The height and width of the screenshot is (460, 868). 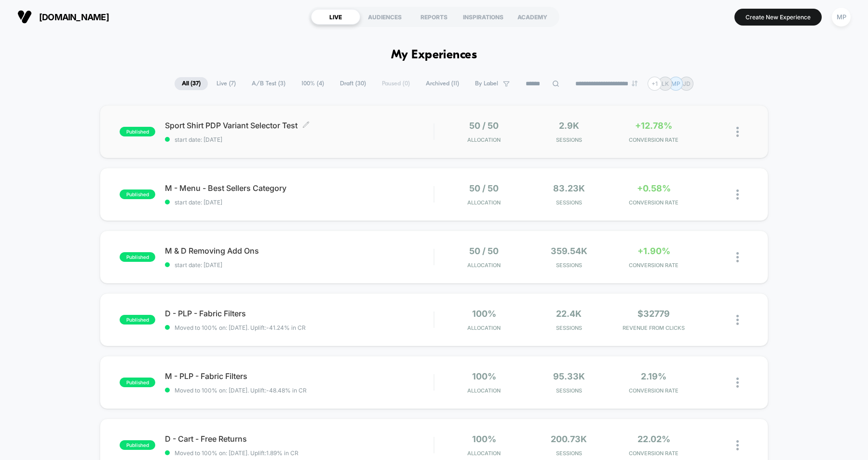 What do you see at coordinates (654, 328) in the screenshot?
I see `span: REVENUE FROM CLICKS` at bounding box center [654, 328].